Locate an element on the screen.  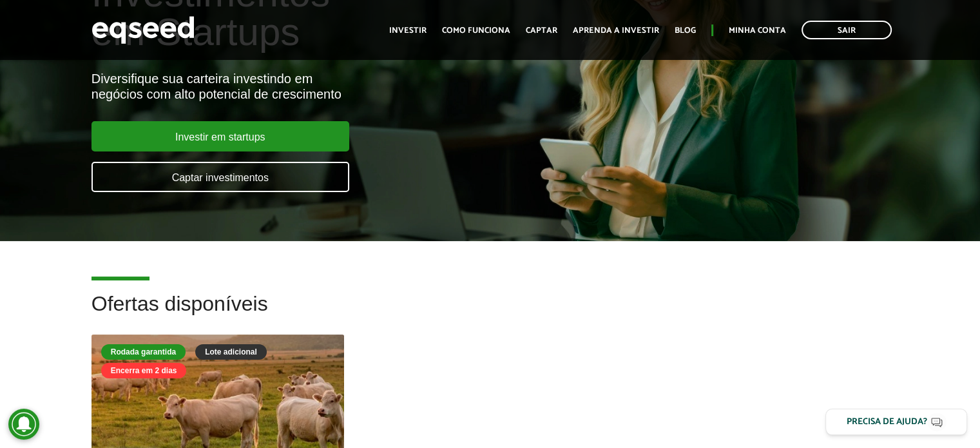
a: Sair is located at coordinates (846, 30).